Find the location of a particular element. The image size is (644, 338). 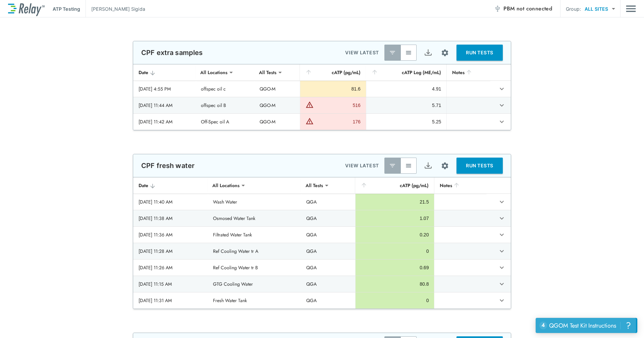

td: Ref Cooling Water tr B is located at coordinates (254, 268).